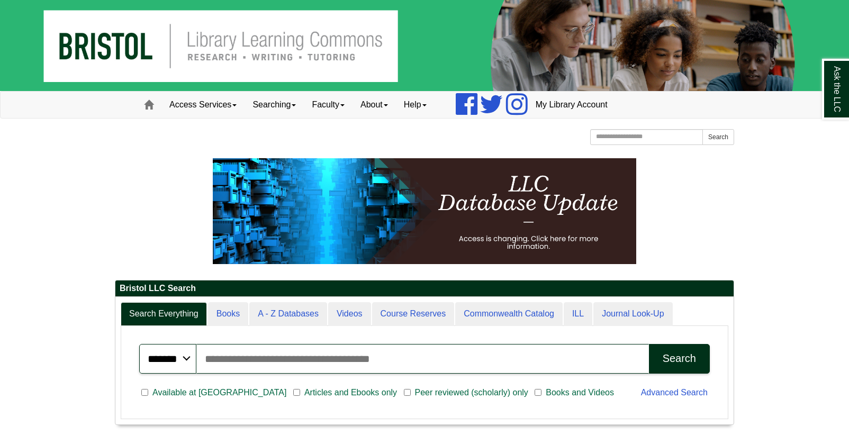 Image resolution: width=849 pixels, height=435 pixels. What do you see at coordinates (407, 393) in the screenshot?
I see `input: Peer reviewed (scholarly) only` at bounding box center [407, 393].